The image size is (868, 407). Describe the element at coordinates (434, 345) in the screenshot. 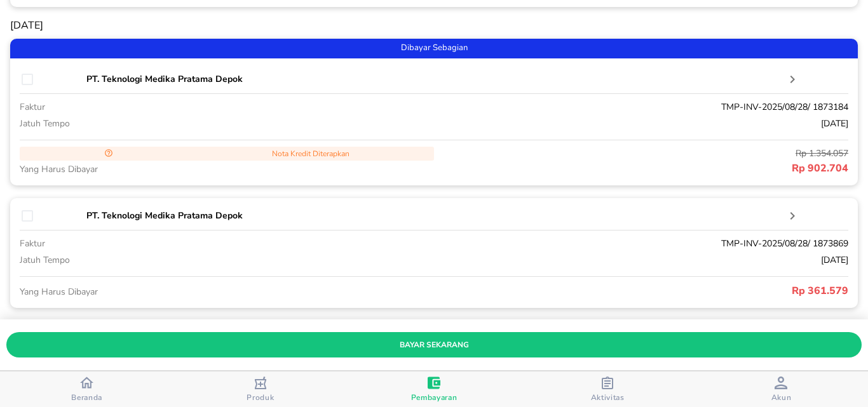

I see `button: bayar sekarang` at that location.